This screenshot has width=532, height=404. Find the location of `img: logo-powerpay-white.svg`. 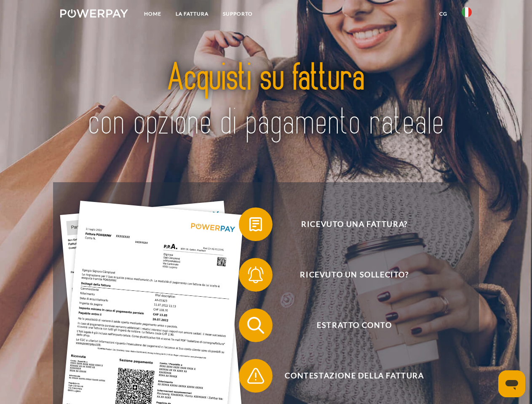

img: logo-powerpay-white.svg is located at coordinates (94, 14).